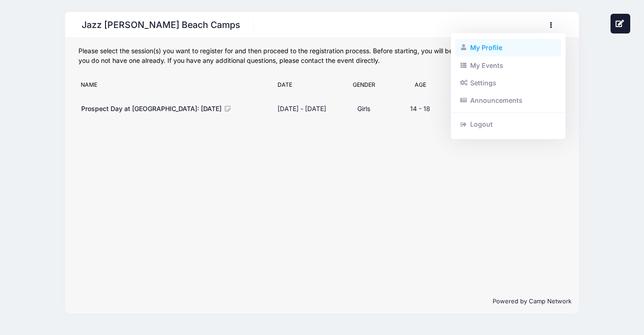 This screenshot has height=335, width=644. Describe the element at coordinates (508, 47) in the screenshot. I see `a: My Profile` at that location.